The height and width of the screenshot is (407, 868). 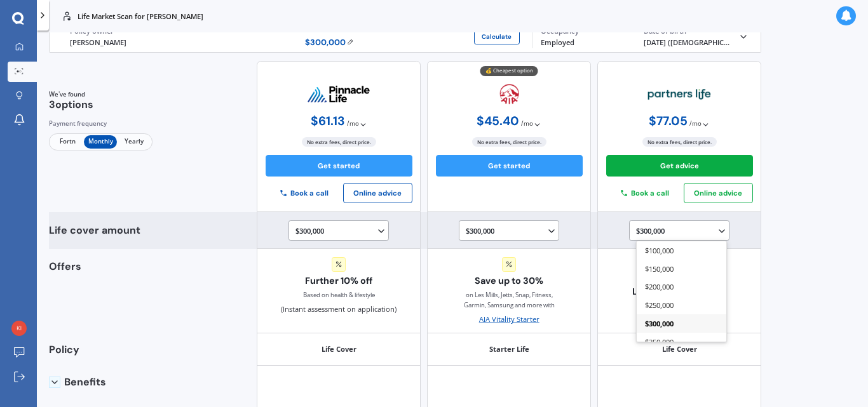 What do you see at coordinates (68, 142) in the screenshot?
I see `span: Fortn` at bounding box center [68, 142].